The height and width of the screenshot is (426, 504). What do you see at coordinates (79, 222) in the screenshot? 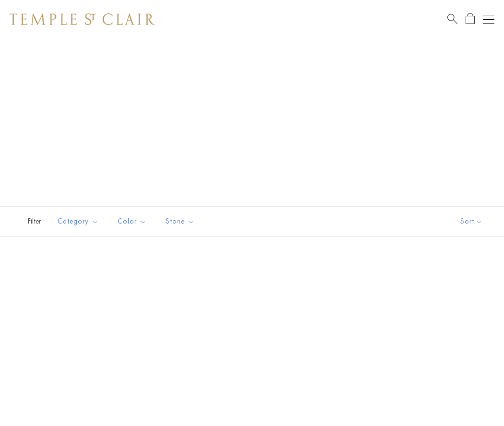
I see `span: Category` at bounding box center [79, 222].